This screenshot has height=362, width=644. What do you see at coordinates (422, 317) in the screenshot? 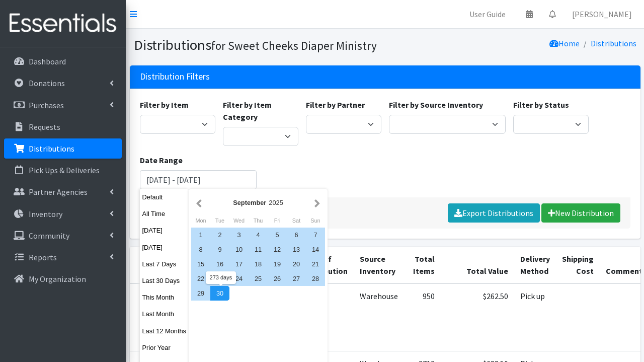
I see `td: 950` at bounding box center [422, 317].